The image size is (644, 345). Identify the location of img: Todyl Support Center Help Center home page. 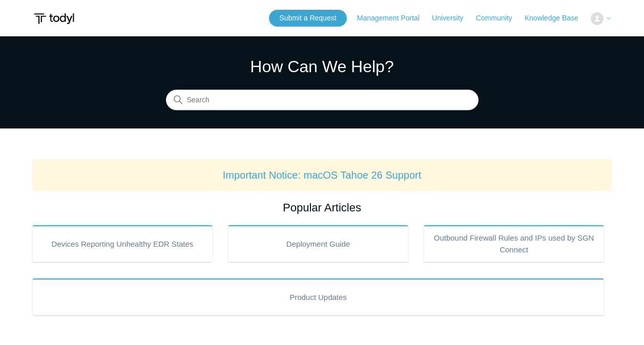
(54, 18).